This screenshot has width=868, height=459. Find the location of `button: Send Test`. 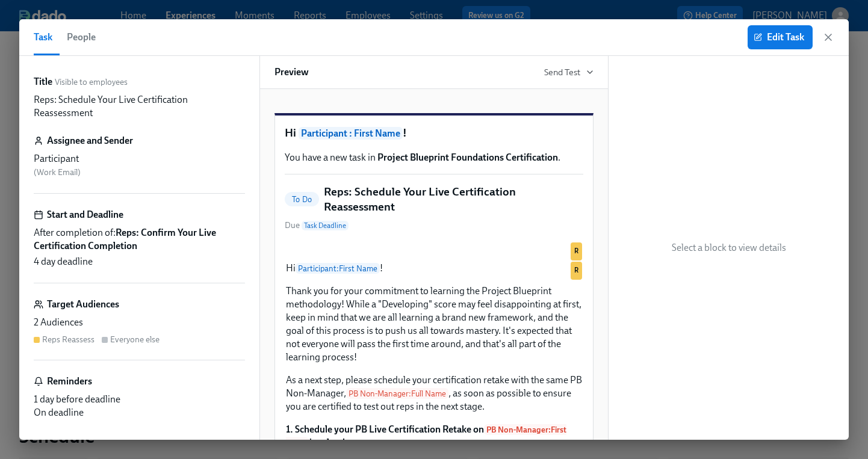

button: Send Test is located at coordinates (569, 72).